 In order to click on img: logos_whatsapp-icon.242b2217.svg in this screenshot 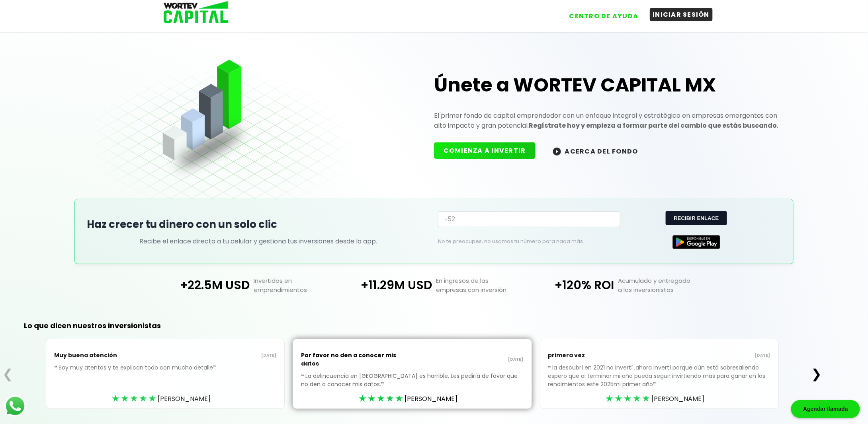, I will do `click(15, 407)`.